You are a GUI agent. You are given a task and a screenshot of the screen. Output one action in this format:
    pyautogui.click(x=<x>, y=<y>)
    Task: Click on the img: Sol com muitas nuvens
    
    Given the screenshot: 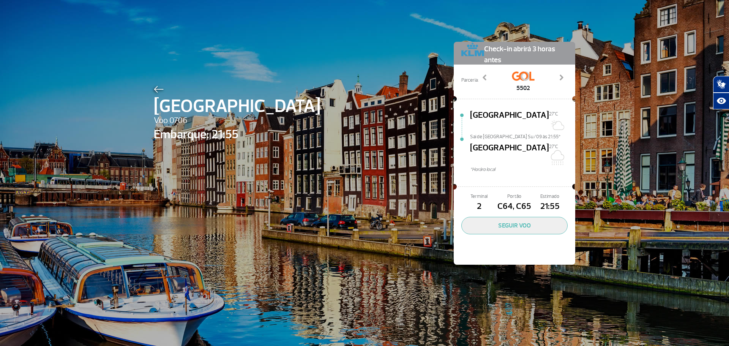 What is the action you would take?
    pyautogui.click(x=556, y=125)
    